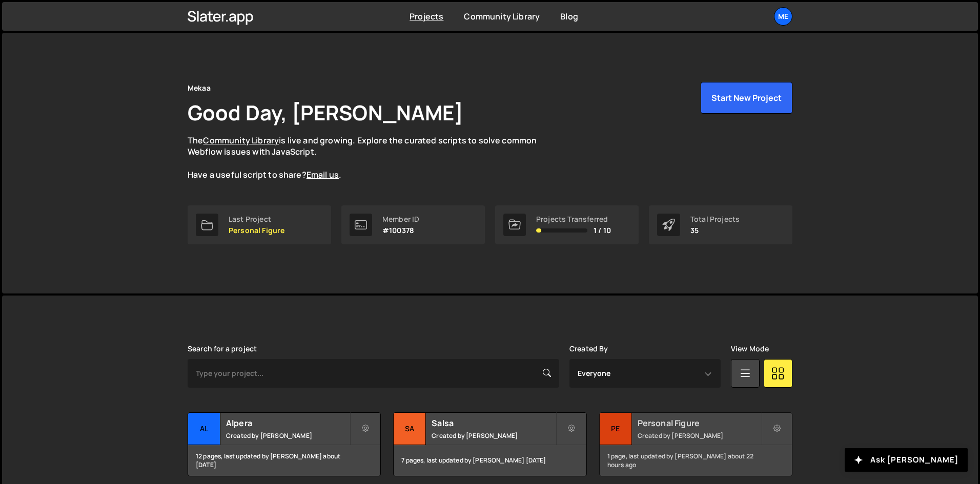  Describe the element at coordinates (715, 219) in the screenshot. I see `div: Total Projects` at that location.